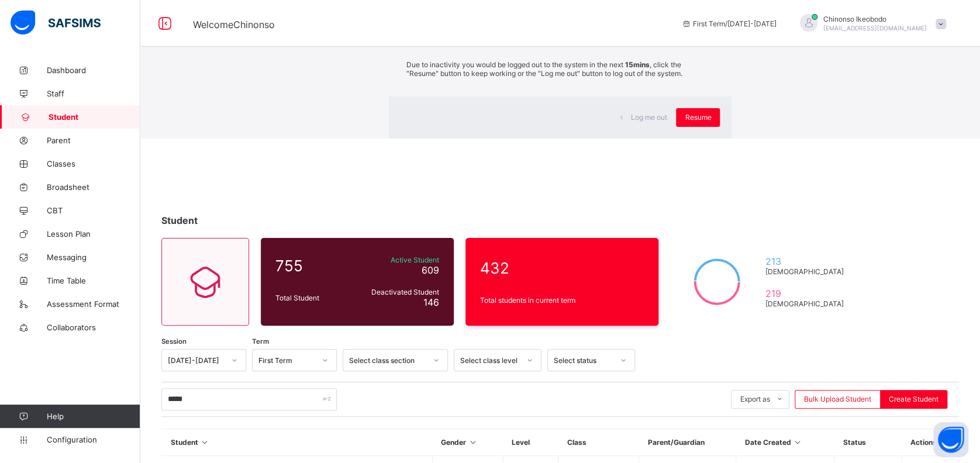 Image resolution: width=980 pixels, height=463 pixels. What do you see at coordinates (562, 300) in the screenshot?
I see `span: Total students in current term` at bounding box center [562, 300].